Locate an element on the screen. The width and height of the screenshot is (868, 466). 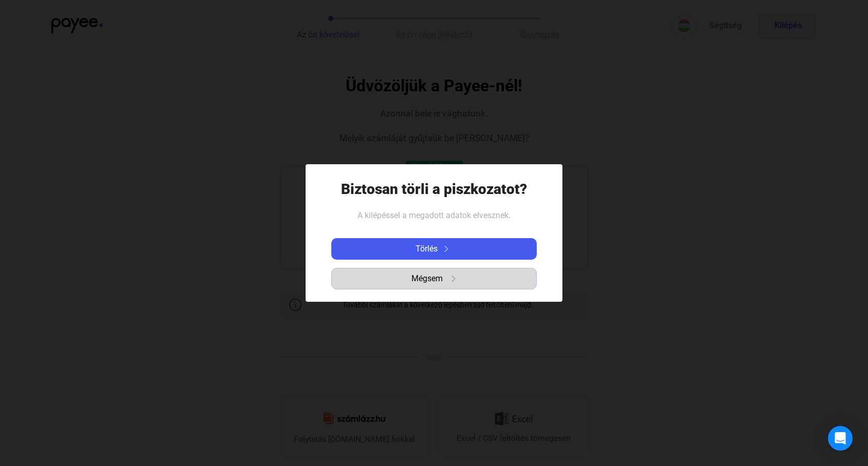
span: Mégsem is located at coordinates (427, 278).